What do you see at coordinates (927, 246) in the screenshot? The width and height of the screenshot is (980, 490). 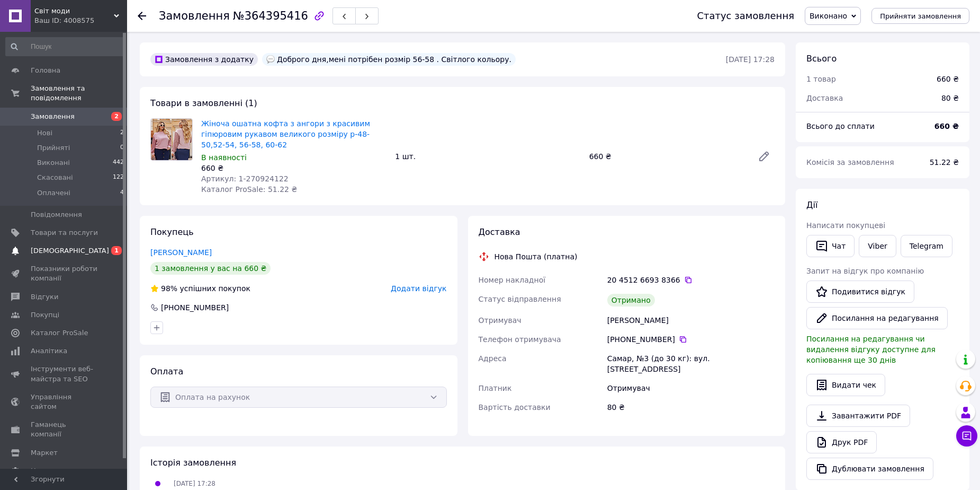 I see `a: Telegram` at bounding box center [927, 246].